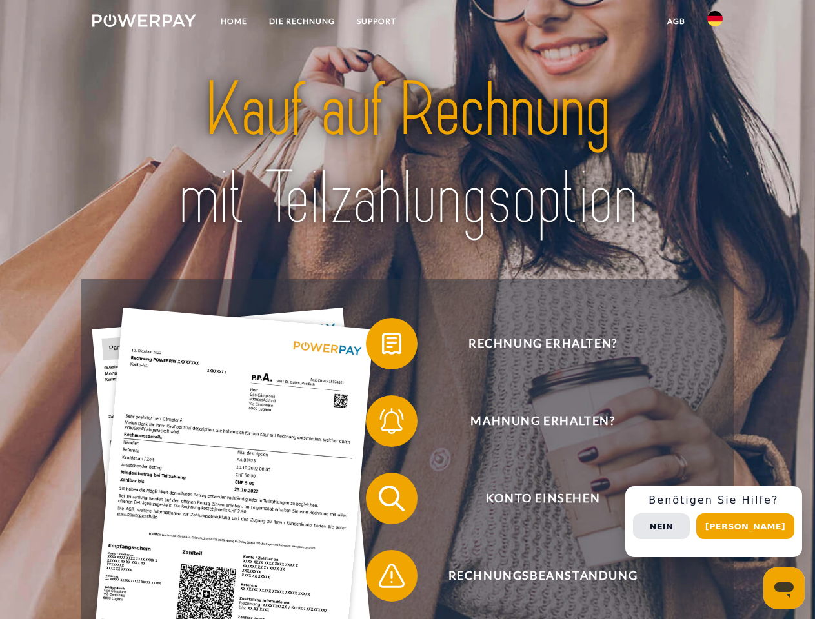  I want to click on h3: Benötigen Sie Hilfe?, so click(713, 500).